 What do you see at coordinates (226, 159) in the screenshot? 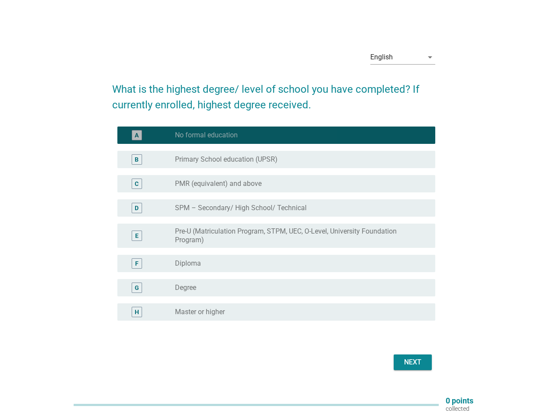
I see `label: Primary School education (UPSR)` at bounding box center [226, 159].